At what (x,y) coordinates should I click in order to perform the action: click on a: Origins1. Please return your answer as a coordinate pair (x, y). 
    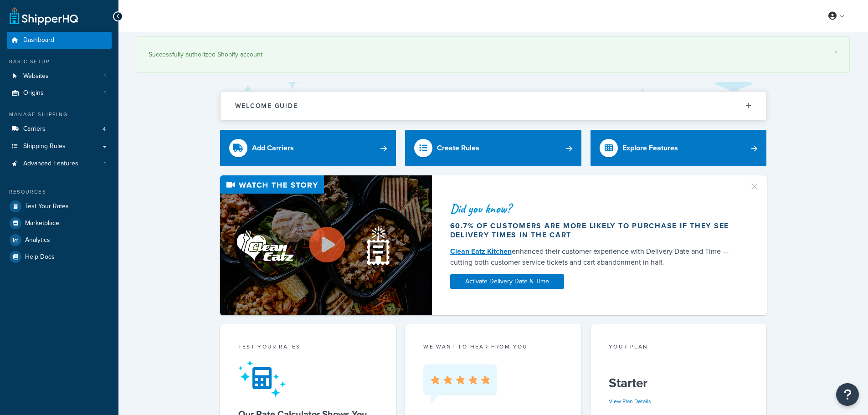
    Looking at the image, I should click on (59, 93).